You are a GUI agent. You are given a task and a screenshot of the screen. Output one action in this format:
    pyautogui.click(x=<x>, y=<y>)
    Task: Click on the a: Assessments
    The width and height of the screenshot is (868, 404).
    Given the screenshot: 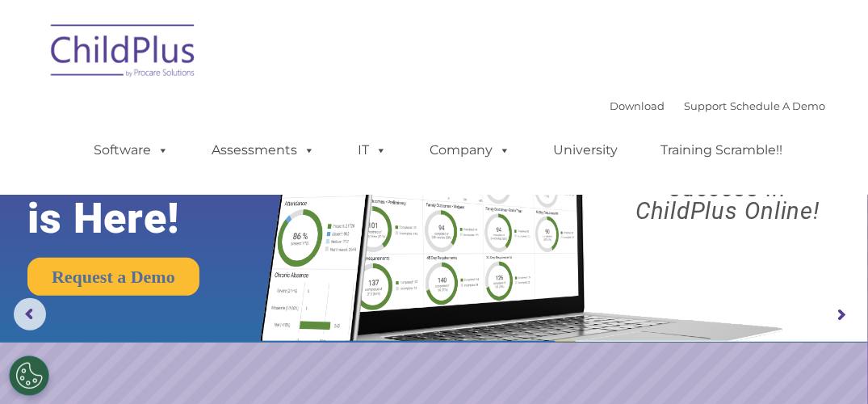 What is the action you would take?
    pyautogui.click(x=264, y=150)
    